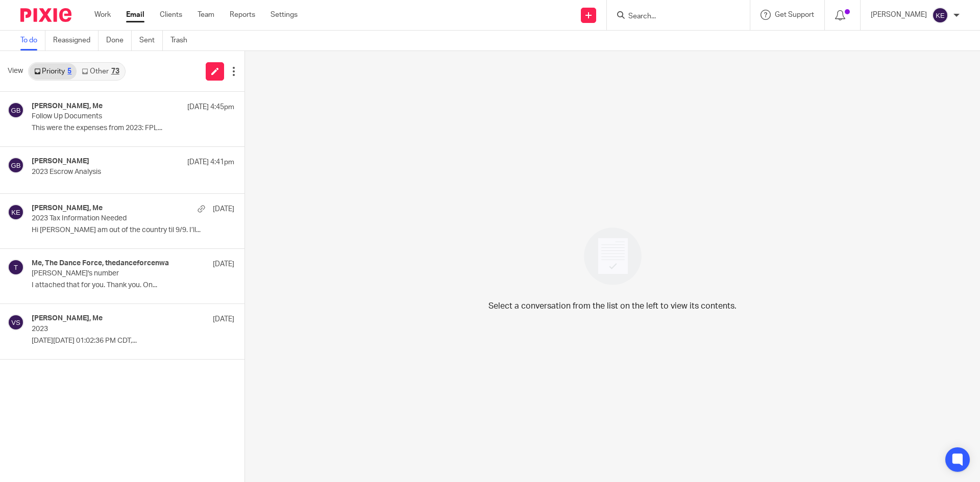  I want to click on p: 2023 Tax Information Needed, so click(113, 219).